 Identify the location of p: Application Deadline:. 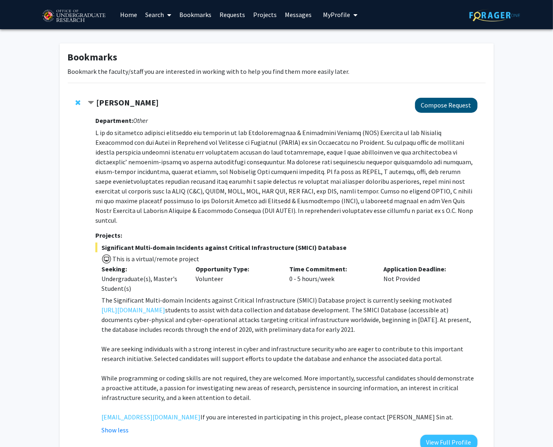
(424, 269).